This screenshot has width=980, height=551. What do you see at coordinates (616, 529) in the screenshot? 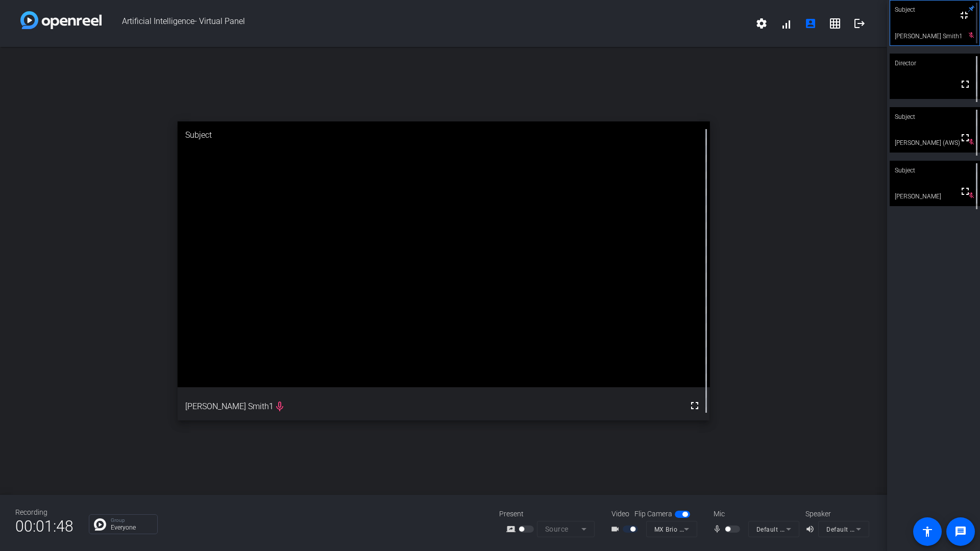
I see `mat-icon: videocam_outline` at bounding box center [616, 529].